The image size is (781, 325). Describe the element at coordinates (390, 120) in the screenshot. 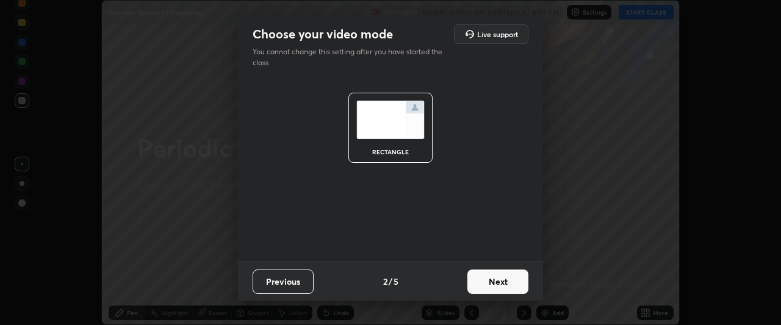

I see `img: normalScreenIcon.ae25ed63.svg` at that location.